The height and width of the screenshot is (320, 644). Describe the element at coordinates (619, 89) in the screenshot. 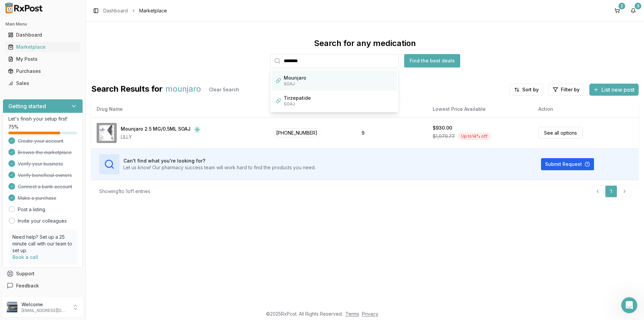

I see `span: List new post` at that location.